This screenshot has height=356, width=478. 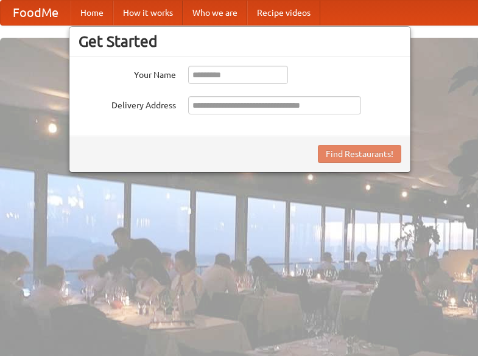 I want to click on label: Delivery Address, so click(x=127, y=103).